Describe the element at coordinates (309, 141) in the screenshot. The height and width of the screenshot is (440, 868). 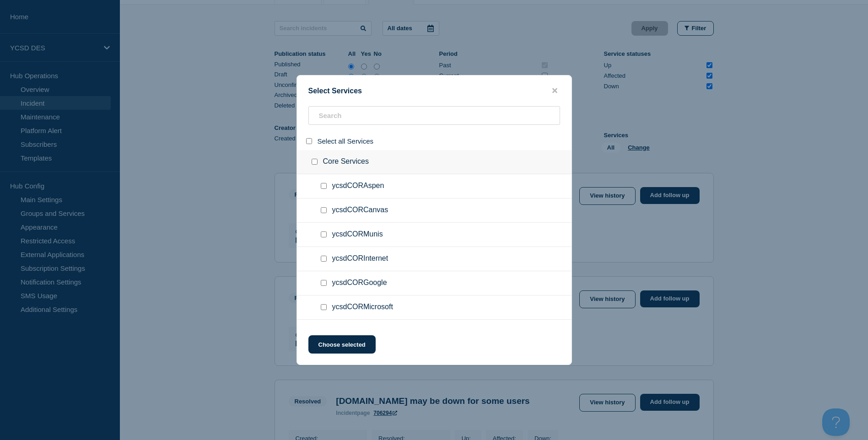
I see `input: select all` at that location.